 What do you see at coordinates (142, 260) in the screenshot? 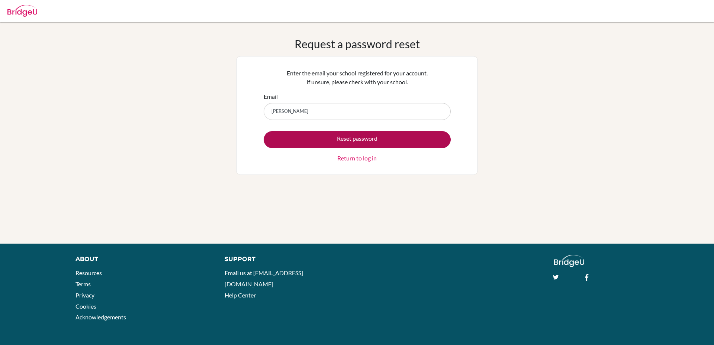
I see `div: About` at bounding box center [142, 260].